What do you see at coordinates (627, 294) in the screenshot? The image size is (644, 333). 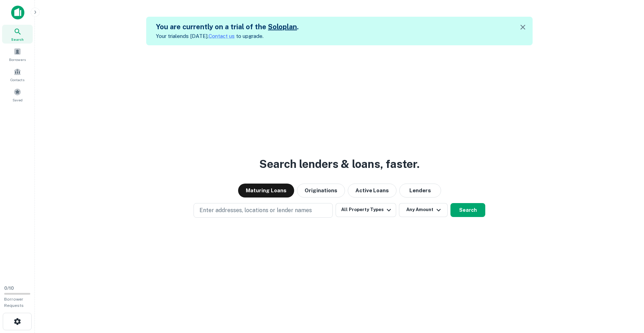 I see `div: Chat Widget` at bounding box center [627, 294].